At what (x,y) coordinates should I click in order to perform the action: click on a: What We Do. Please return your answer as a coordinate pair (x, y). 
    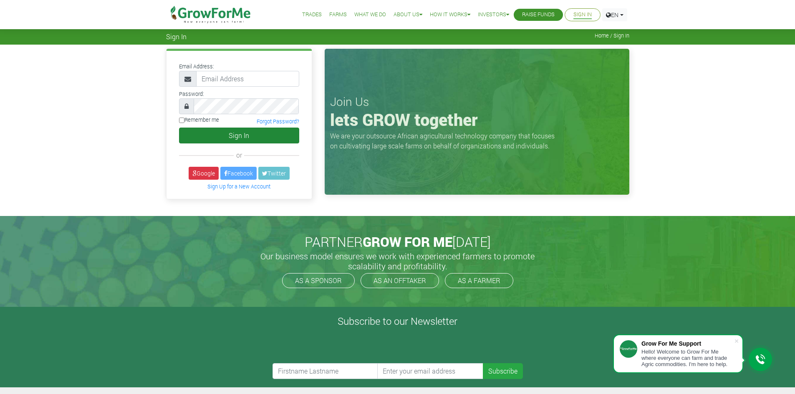
    Looking at the image, I should click on (370, 15).